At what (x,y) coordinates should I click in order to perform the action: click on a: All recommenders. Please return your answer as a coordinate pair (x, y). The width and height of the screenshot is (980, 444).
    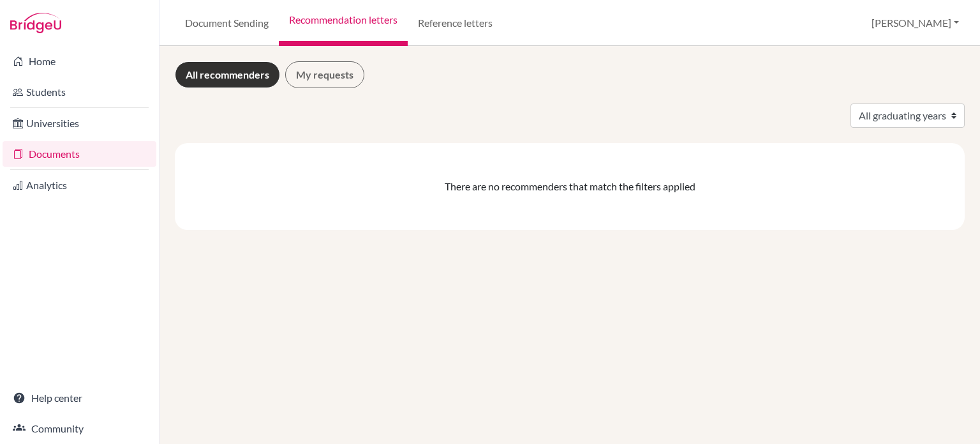
    Looking at the image, I should click on (228, 75).